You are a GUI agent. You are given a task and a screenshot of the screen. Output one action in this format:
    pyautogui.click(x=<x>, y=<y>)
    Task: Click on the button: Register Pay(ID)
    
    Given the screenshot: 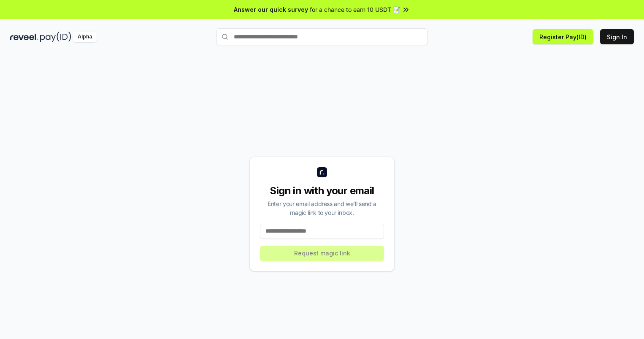 What is the action you would take?
    pyautogui.click(x=563, y=37)
    